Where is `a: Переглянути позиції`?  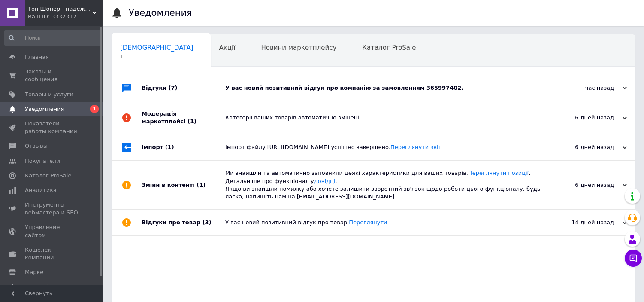
a: Переглянути позиції is located at coordinates (498, 172).